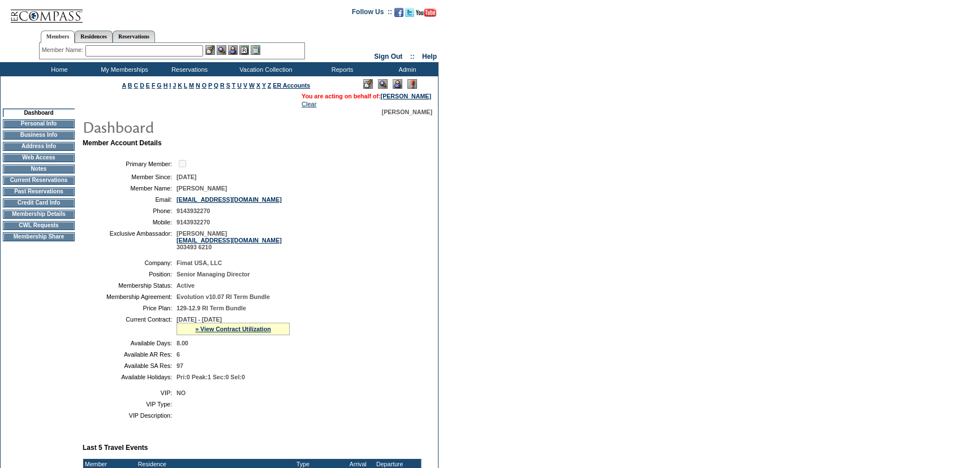 Image resolution: width=980 pixels, height=468 pixels. What do you see at coordinates (181, 393) in the screenshot?
I see `span: NO` at bounding box center [181, 393].